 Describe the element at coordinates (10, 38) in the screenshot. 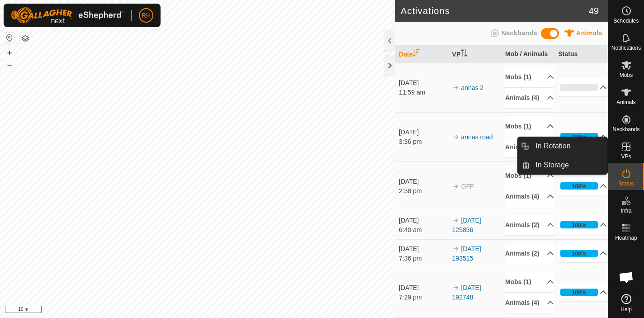

I see `button: Reset Map` at that location.